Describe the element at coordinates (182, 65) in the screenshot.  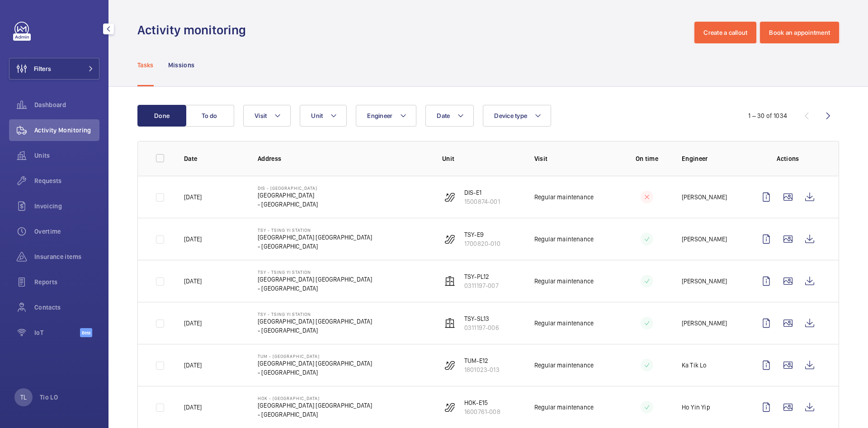
I see `p: Missions` at that location.